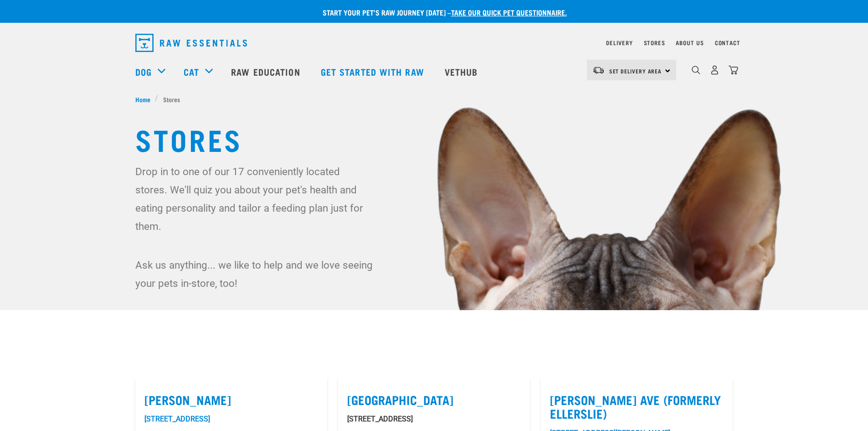  Describe the element at coordinates (620, 42) in the screenshot. I see `a: Delivery` at that location.